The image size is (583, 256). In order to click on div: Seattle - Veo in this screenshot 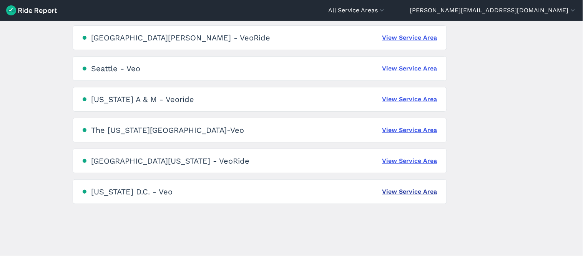, I will do `click(116, 68)`.